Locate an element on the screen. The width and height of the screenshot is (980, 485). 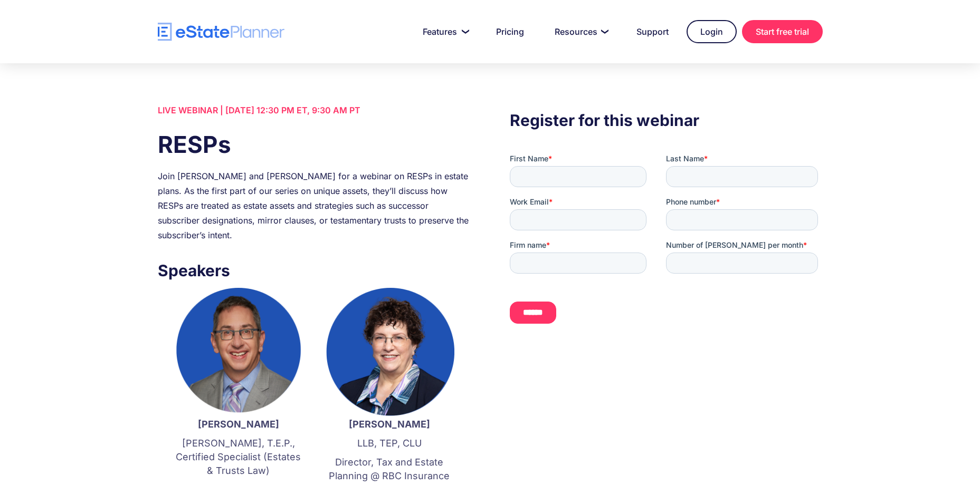
a: Features is located at coordinates (444, 31).